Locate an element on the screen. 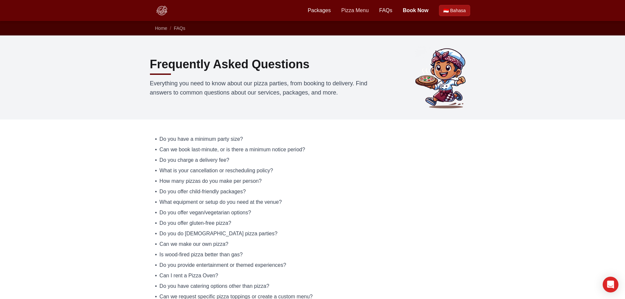 The height and width of the screenshot is (299, 625). a: • Do you provide entertainment or themed experiences? is located at coordinates (313, 265).